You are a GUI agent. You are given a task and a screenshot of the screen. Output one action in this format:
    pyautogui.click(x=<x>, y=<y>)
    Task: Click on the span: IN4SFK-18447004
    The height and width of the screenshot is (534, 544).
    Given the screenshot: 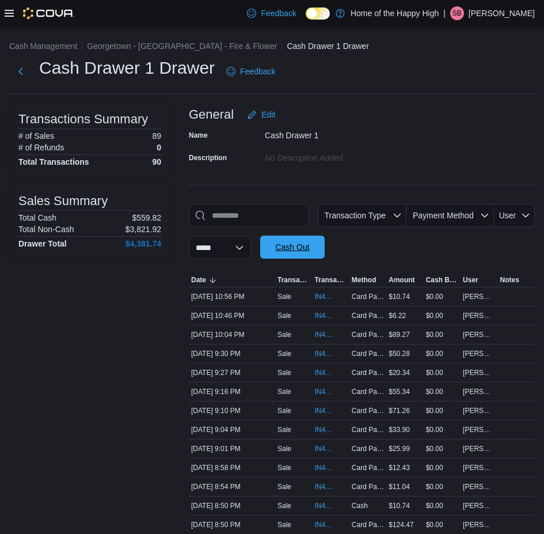 What is the action you would take?
    pyautogui.click(x=325, y=316)
    